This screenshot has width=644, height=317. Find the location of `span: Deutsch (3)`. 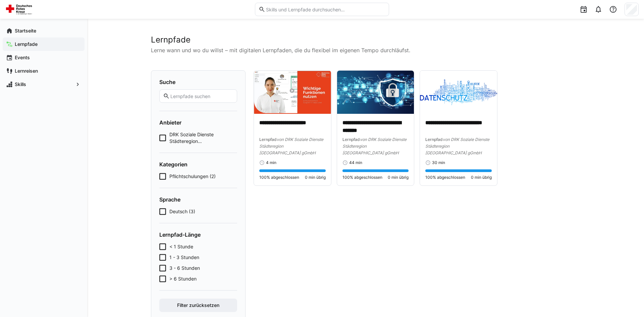

span: Deutsch (3) is located at coordinates (182, 212).